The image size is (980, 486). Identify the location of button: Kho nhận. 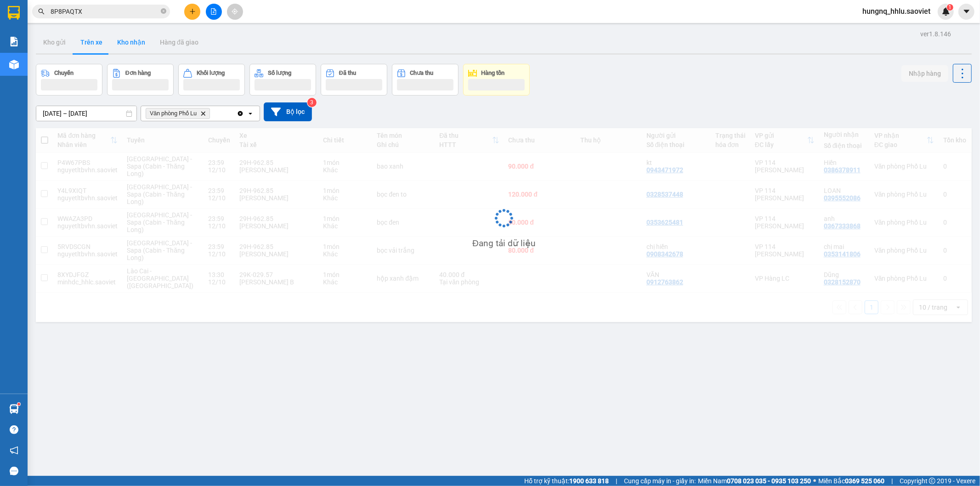
(131, 42).